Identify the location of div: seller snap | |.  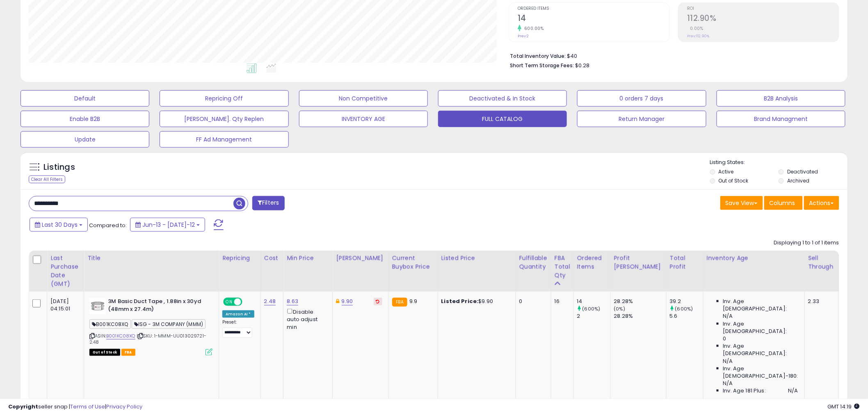
(75, 406).